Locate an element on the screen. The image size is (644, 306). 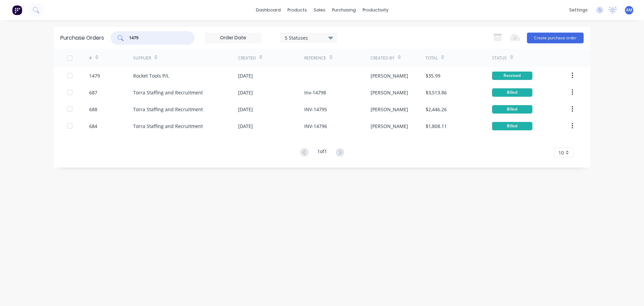
div: INV-14796 is located at coordinates (316, 126).